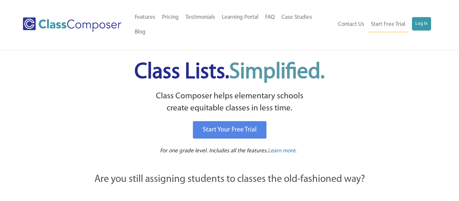 The width and height of the screenshot is (459, 201). Describe the element at coordinates (388, 25) in the screenshot. I see `a: Start Free Trial` at that location.